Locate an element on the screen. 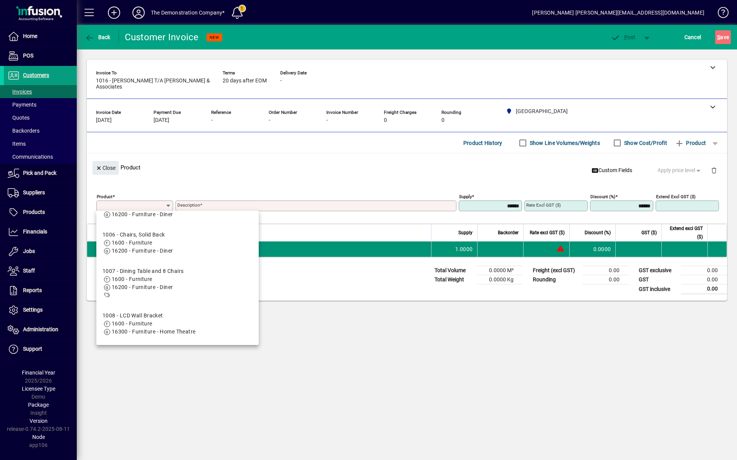 The height and width of the screenshot is (460, 737). a: Invoices is located at coordinates (40, 92).